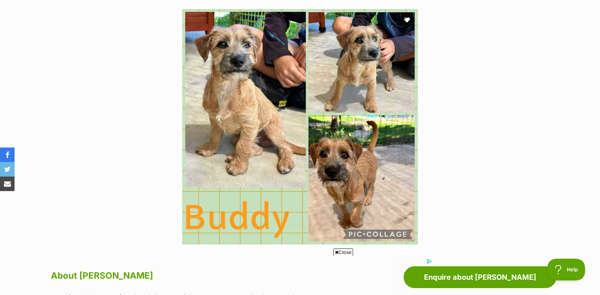 This screenshot has width=600, height=295. I want to click on span: Close, so click(343, 252).